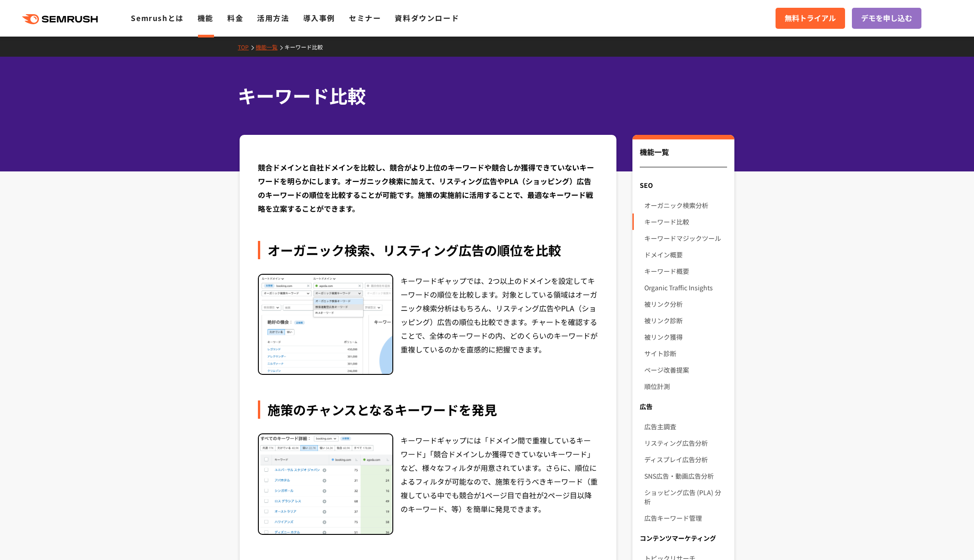 The height and width of the screenshot is (560, 974). Describe the element at coordinates (685, 271) in the screenshot. I see `a: キーワード概要` at that location.